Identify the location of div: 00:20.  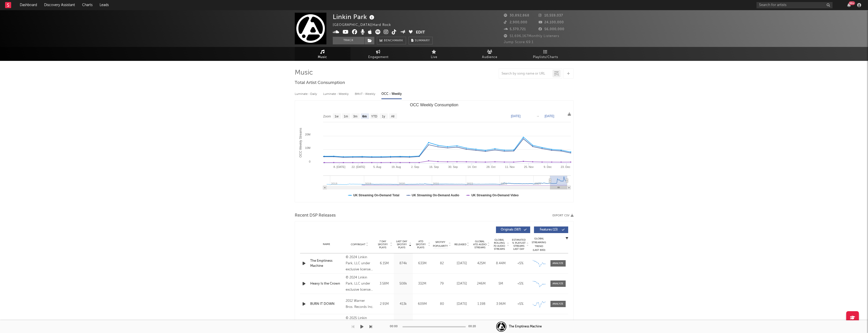
(474, 326).